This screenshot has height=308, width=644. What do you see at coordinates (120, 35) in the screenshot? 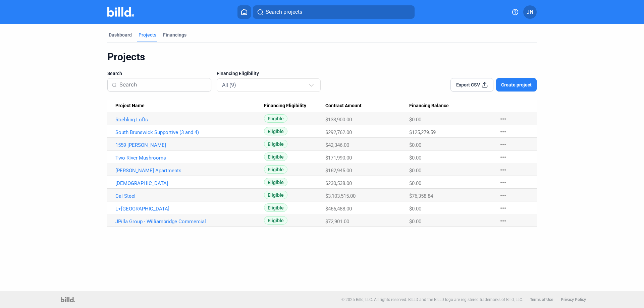
I see `div: Dashboard` at bounding box center [120, 35].